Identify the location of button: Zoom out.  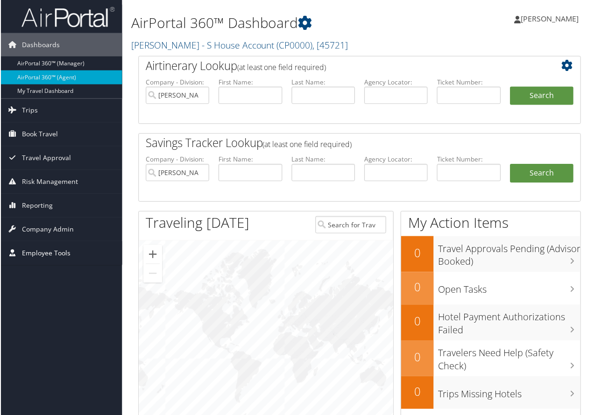
(152, 274).